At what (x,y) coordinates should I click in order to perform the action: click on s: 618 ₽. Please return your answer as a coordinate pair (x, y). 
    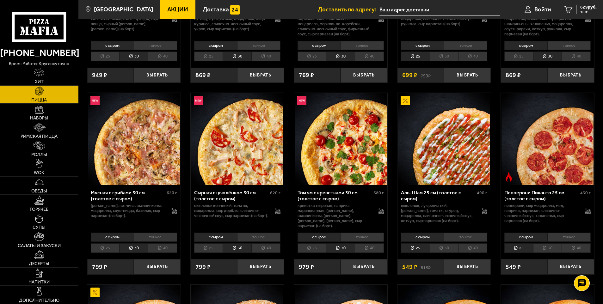
    Looking at the image, I should click on (425, 267).